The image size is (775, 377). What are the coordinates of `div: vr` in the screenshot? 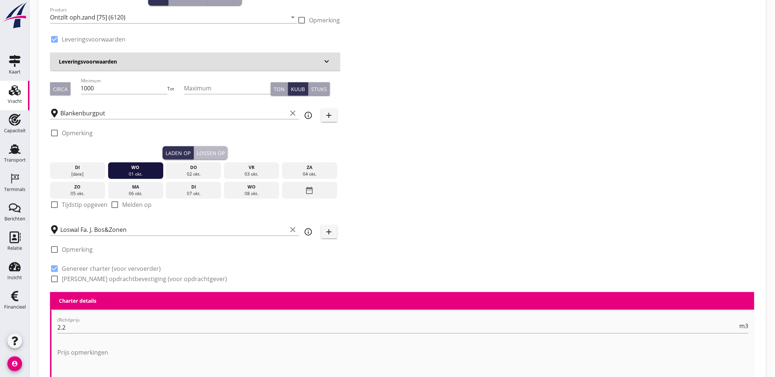 It's located at (252, 168).